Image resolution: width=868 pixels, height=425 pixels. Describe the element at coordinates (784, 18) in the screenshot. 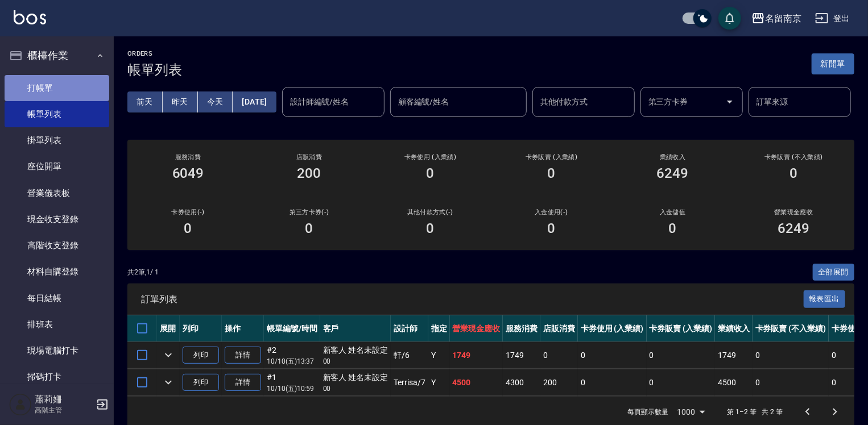

I see `div: 名留南京` at that location.